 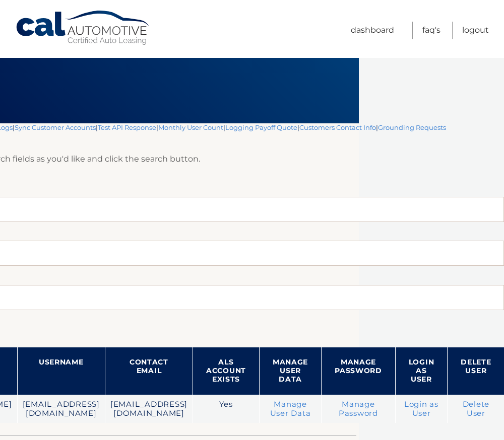 What do you see at coordinates (421, 371) in the screenshot?
I see `th: Login as User` at bounding box center [421, 371].